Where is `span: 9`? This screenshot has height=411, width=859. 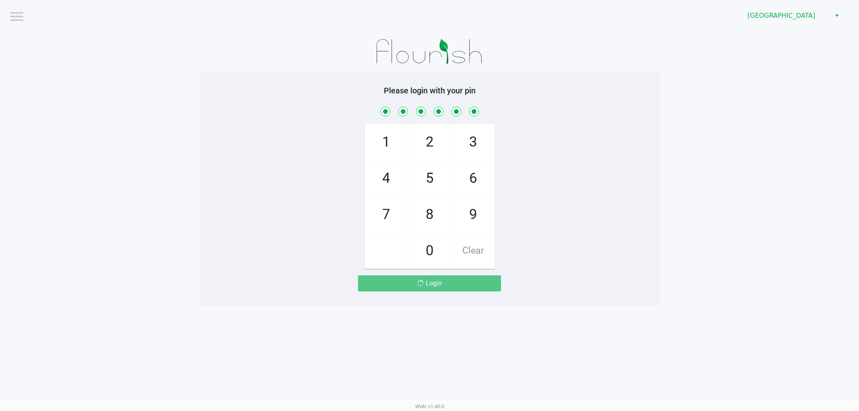
span: 9 is located at coordinates (473, 215).